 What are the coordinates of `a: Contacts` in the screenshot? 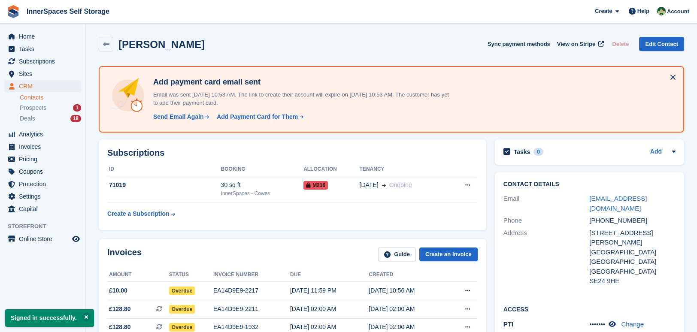 It's located at (50, 97).